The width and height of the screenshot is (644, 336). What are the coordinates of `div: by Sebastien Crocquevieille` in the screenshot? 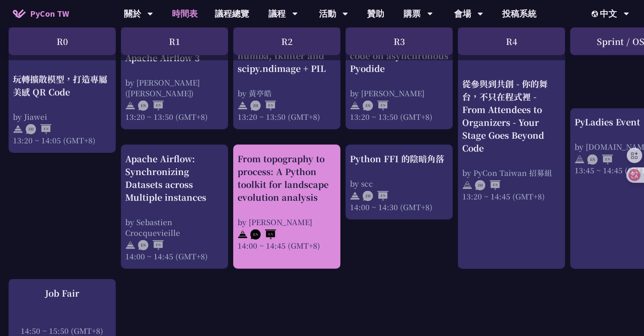 It's located at (174, 227).